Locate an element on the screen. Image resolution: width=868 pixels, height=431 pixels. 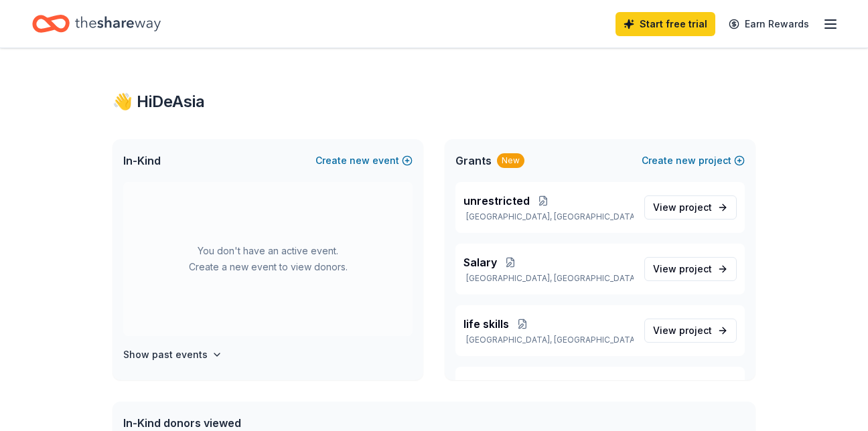
a: Home is located at coordinates (96, 23).